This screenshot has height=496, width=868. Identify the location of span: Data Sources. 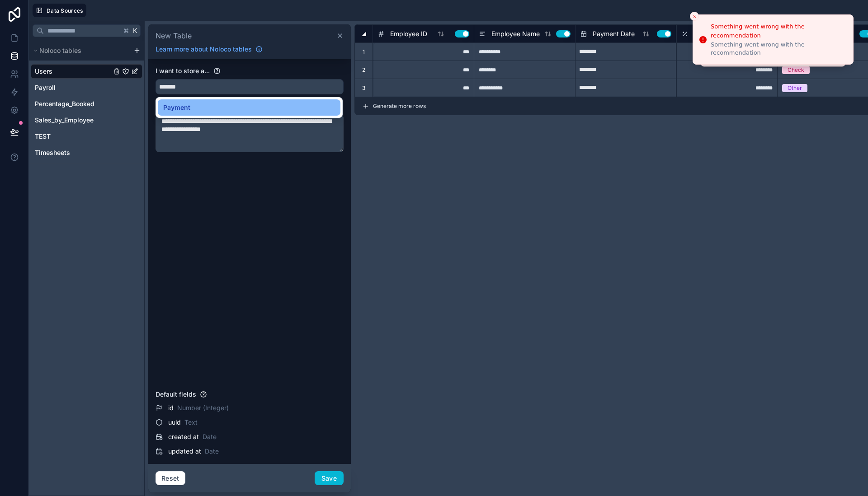
(64, 11).